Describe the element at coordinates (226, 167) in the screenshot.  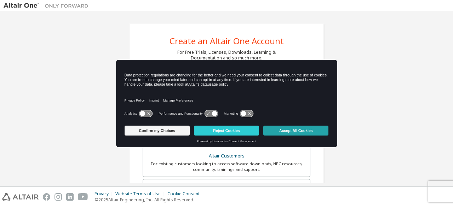
I see `div: For existing customers looking to access software downloads, HPC resources, community, trainings ...` at that location.